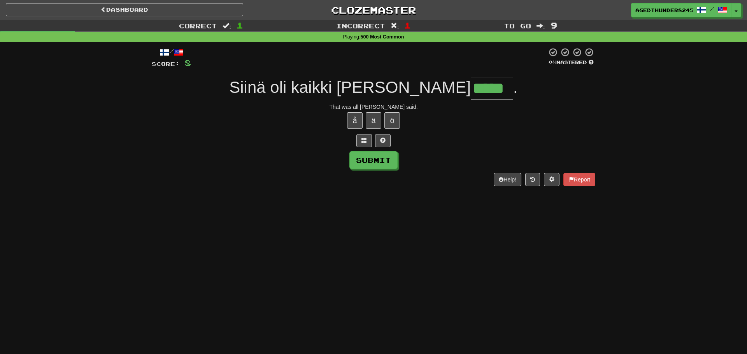 This screenshot has height=354, width=747. What do you see at coordinates (571, 63) in the screenshot?
I see `div: Mastered` at bounding box center [571, 63].